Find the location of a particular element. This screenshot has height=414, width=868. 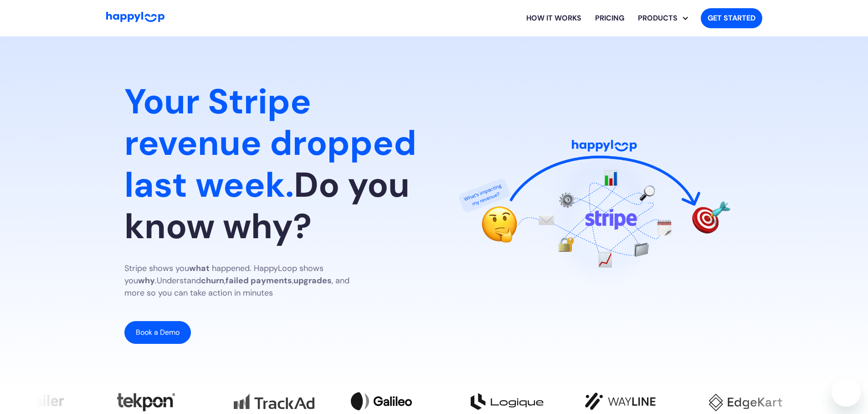

strong: failed payments is located at coordinates (259, 281).